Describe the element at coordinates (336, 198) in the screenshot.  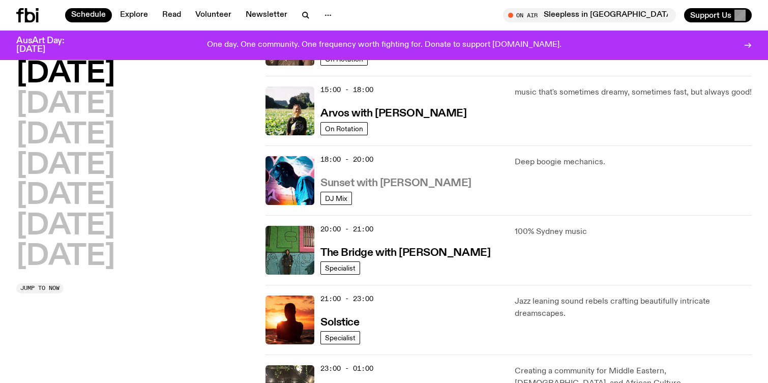
I see `span: DJ Mix` at that location.